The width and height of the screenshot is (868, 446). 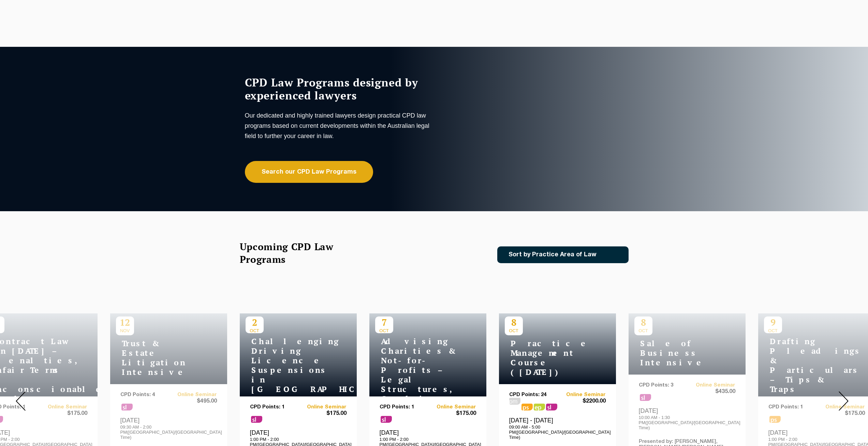 I want to click on p: Our dedicated and highly trained lawyers design practical CPD law programs based on current devel..., so click(x=339, y=126).